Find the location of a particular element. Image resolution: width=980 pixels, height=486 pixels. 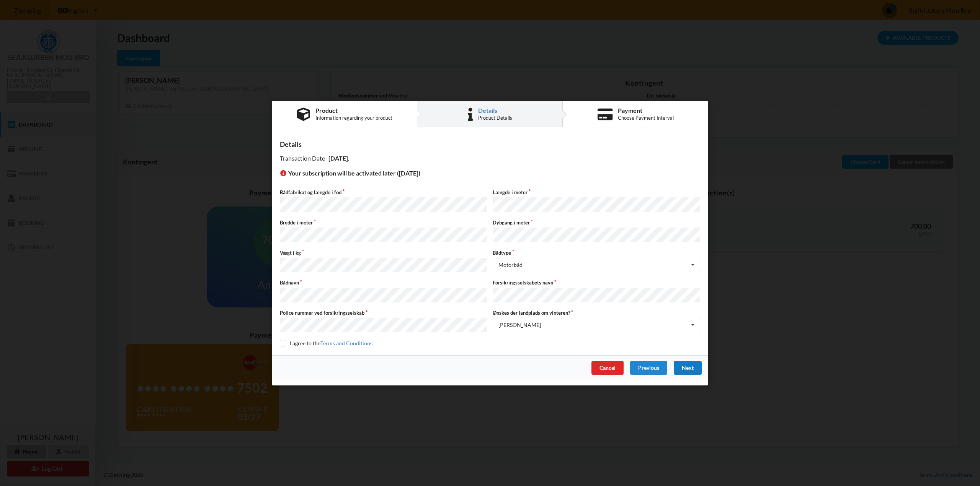

div: Product is located at coordinates (354, 110).